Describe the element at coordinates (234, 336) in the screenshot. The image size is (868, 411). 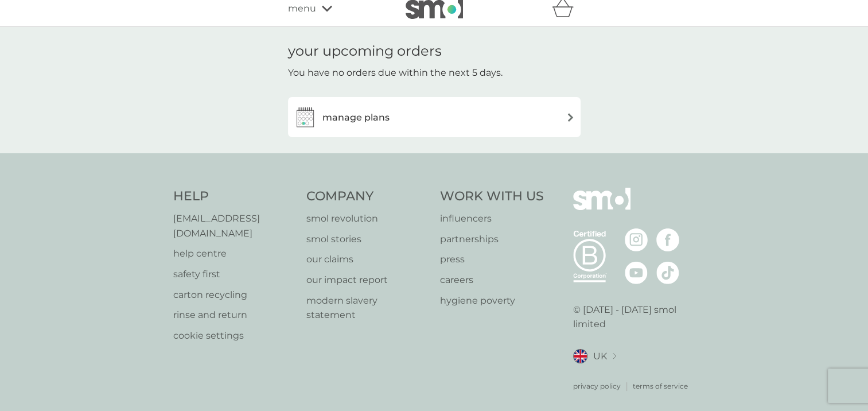
I see `p: cookie settings` at that location.